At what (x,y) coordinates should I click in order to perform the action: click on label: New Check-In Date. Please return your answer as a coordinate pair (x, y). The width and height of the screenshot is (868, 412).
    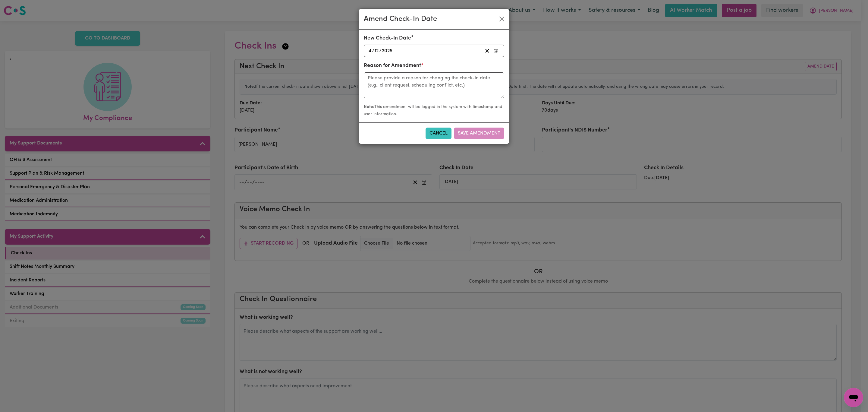
    Looking at the image, I should click on (387, 39).